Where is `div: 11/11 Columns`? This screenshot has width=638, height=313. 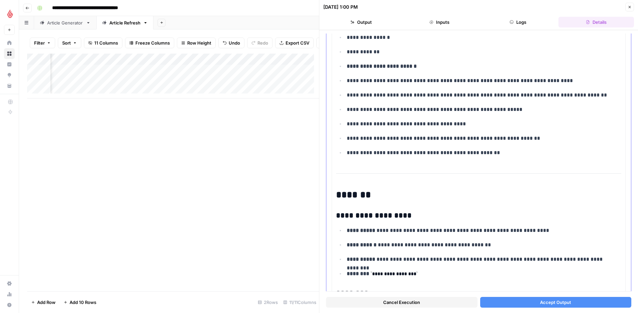 div: 11/11 Columns is located at coordinates (300, 302).